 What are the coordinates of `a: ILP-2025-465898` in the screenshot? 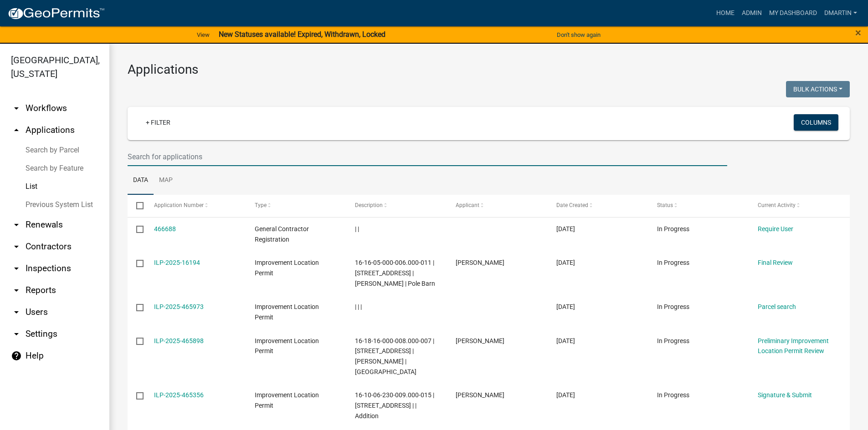 It's located at (178, 341).